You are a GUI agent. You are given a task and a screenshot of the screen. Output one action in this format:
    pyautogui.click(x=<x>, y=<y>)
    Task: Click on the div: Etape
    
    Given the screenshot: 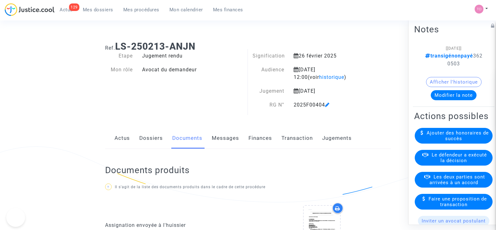 What is the action you would take?
    pyautogui.click(x=119, y=56)
    